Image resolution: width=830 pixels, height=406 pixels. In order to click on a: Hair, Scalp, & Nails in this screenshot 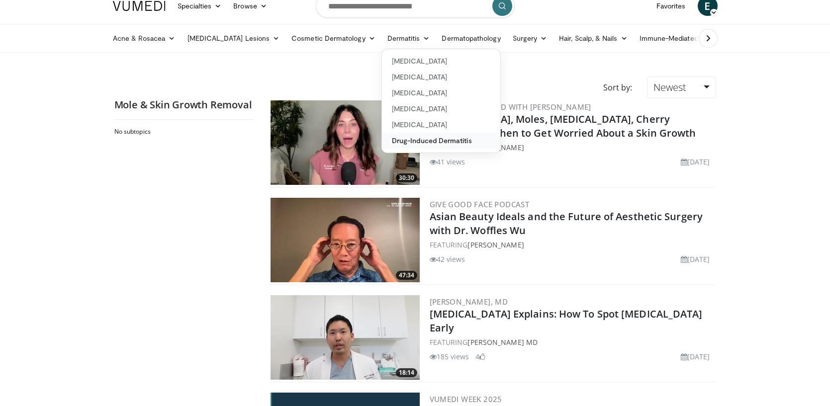, I will do `click(593, 38)`.